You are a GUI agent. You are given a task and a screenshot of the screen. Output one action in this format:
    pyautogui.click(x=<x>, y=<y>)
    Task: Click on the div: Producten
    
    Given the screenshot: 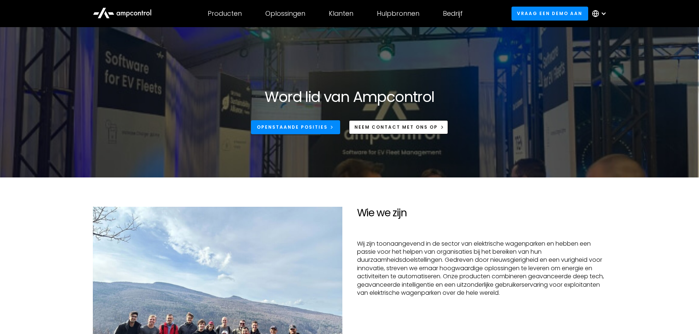 What is the action you would take?
    pyautogui.click(x=225, y=14)
    